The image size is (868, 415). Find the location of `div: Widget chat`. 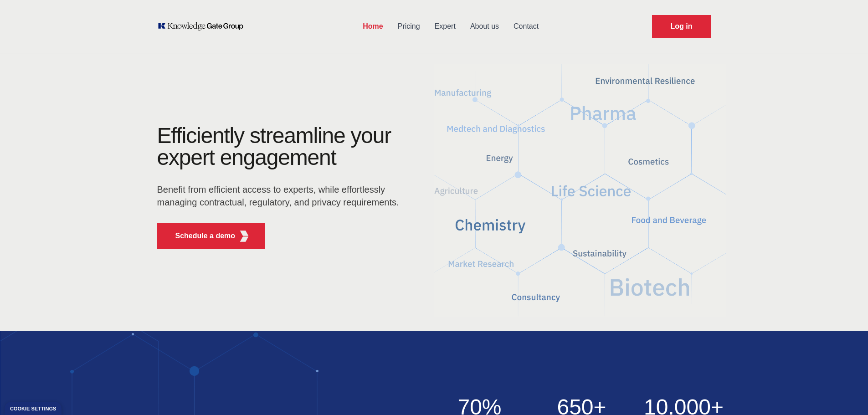

div: Widget chat is located at coordinates (845, 394).